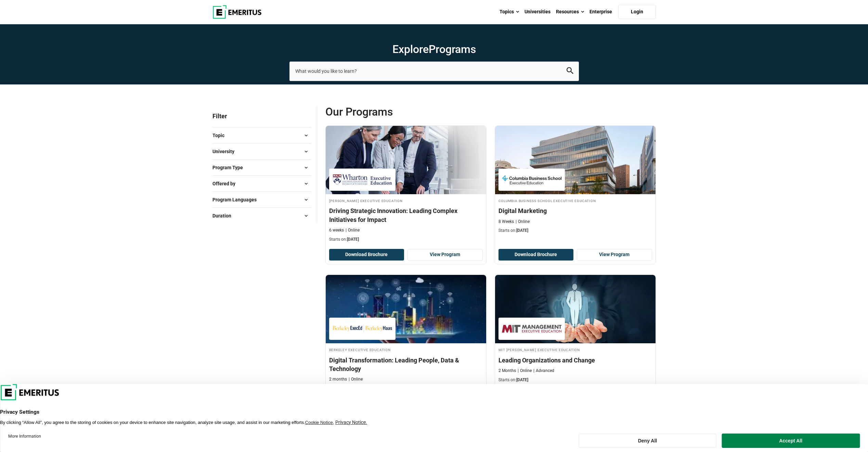 The image size is (868, 452). I want to click on input: search-page, so click(434, 72).